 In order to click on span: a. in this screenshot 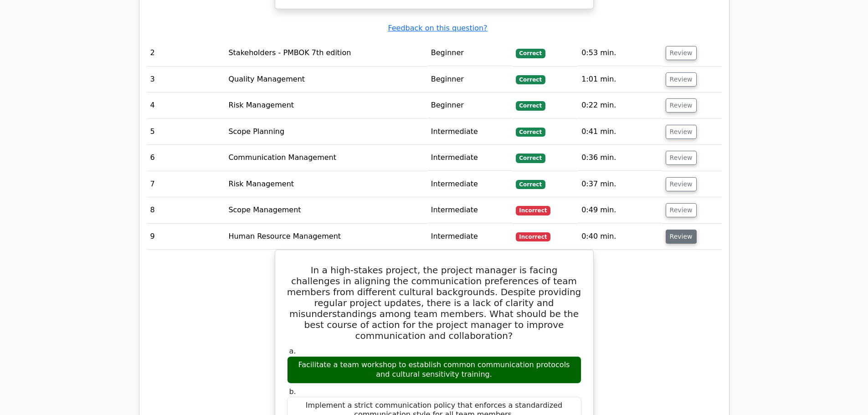, I will do `click(292, 351)`.